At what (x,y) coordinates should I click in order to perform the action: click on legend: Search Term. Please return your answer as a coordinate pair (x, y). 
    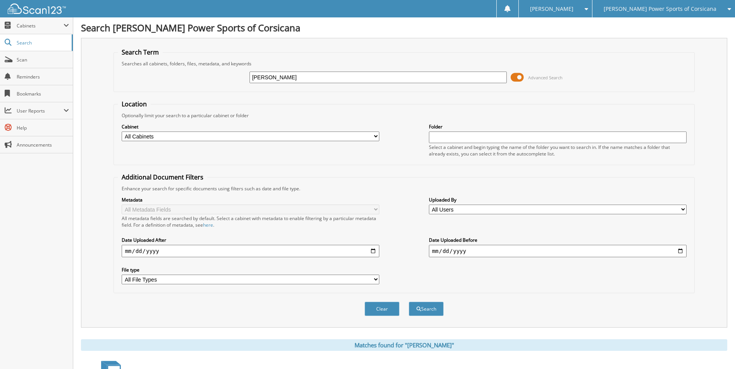
    Looking at the image, I should click on (140, 52).